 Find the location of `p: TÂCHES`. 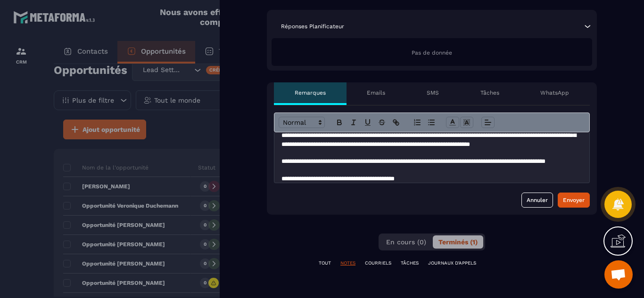

p: TÂCHES is located at coordinates (410, 264).